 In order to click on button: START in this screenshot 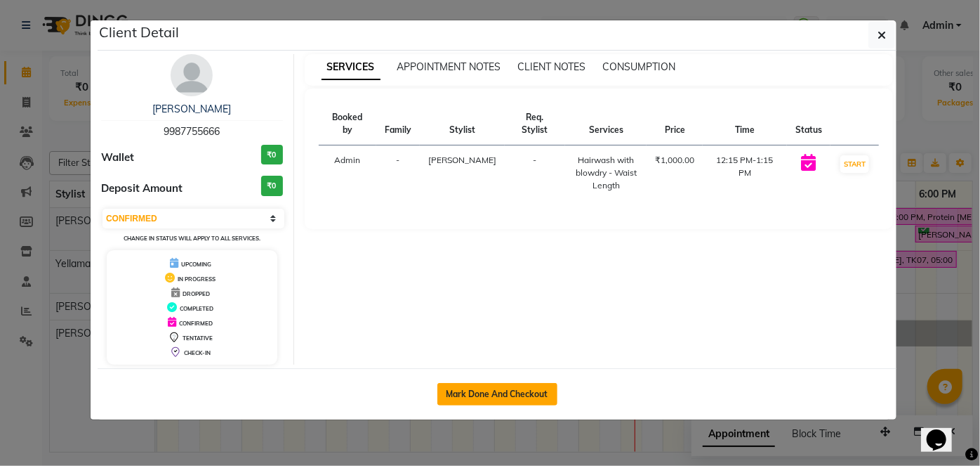, I will do `click(854, 164)`.